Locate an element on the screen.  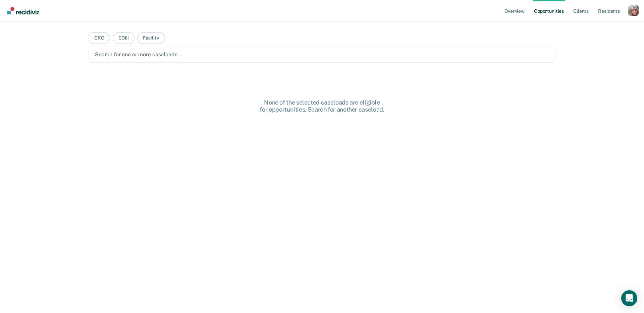
button: CRO is located at coordinates (99, 38).